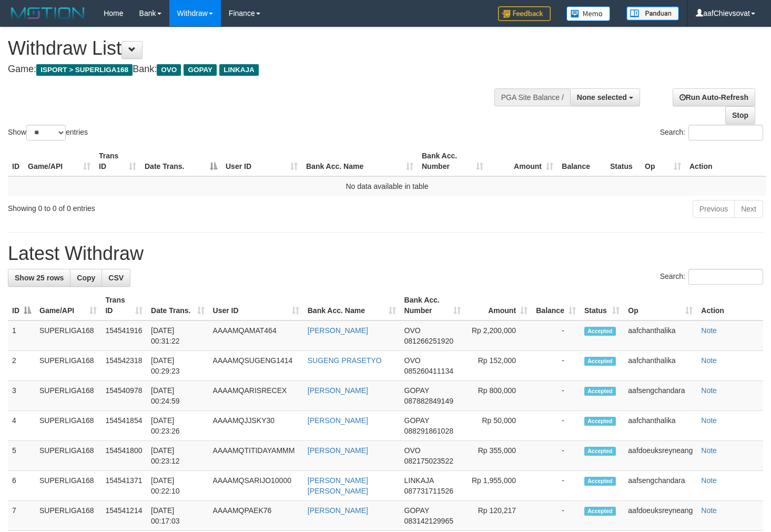 This screenshot has width=771, height=532. Describe the element at coordinates (39, 277) in the screenshot. I see `span: Show 25 rows` at that location.